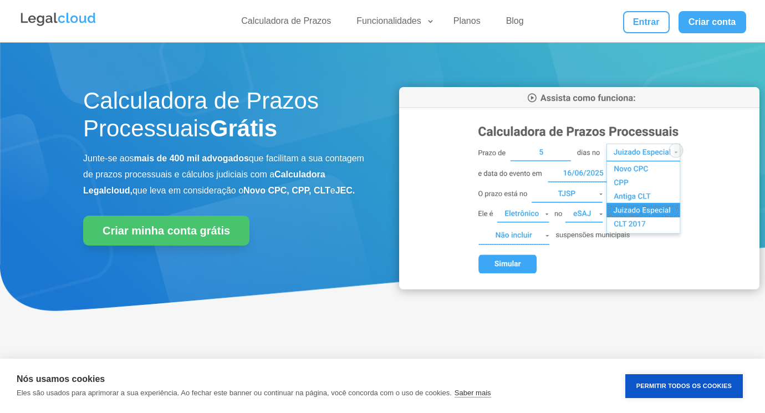 Image resolution: width=765 pixels, height=413 pixels. Describe the element at coordinates (204, 182) in the screenshot. I see `b: Calculadora Legalcloud,` at that location.